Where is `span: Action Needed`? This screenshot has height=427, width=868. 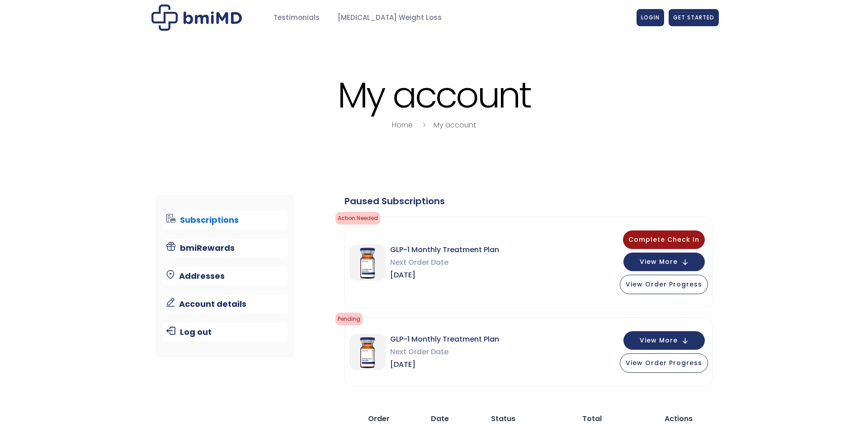
span: Action Needed is located at coordinates (358, 218).